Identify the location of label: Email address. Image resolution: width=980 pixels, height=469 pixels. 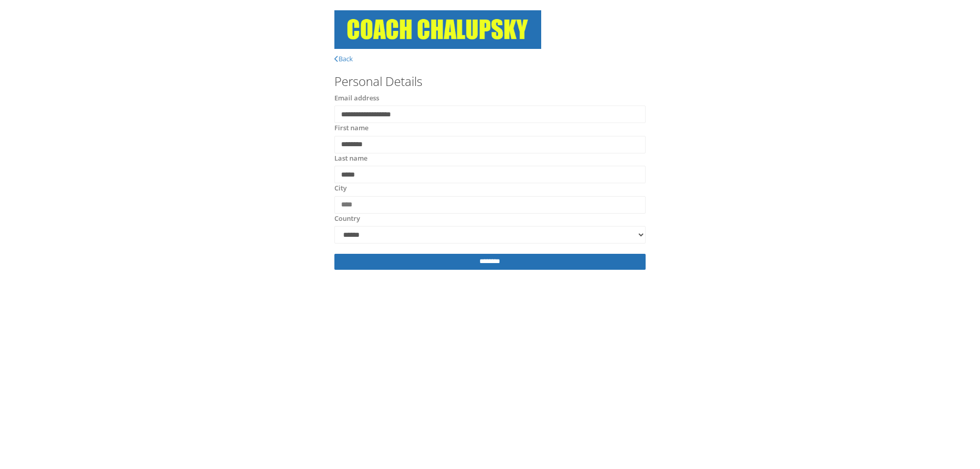
(356, 99).